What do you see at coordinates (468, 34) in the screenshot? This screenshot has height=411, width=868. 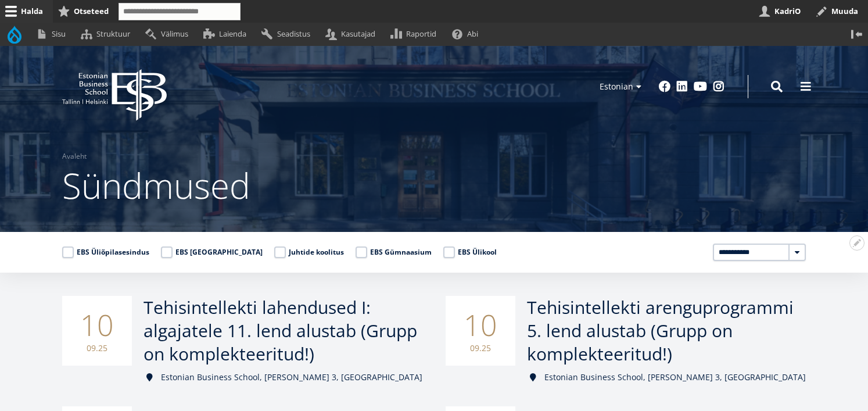 I see `a: Abi` at bounding box center [468, 34].